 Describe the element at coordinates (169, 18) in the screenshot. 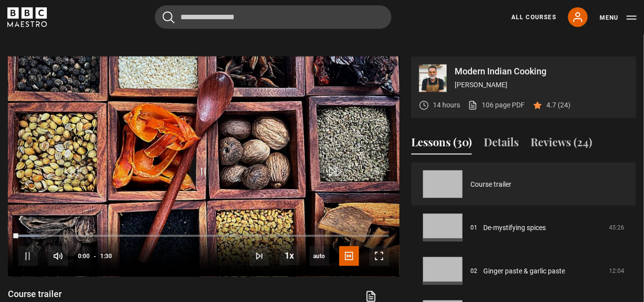

I see `button: Submit the search query` at that location.